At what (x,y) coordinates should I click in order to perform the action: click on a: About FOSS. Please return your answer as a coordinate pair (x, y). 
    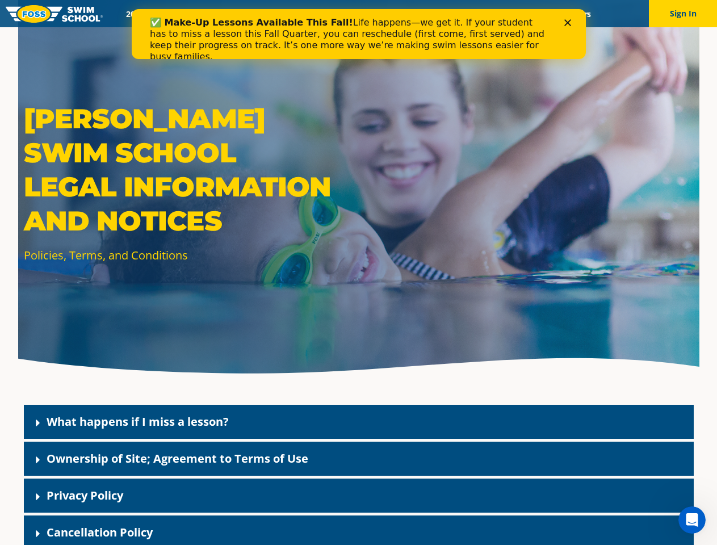
    Looking at the image, I should click on (366, 14).